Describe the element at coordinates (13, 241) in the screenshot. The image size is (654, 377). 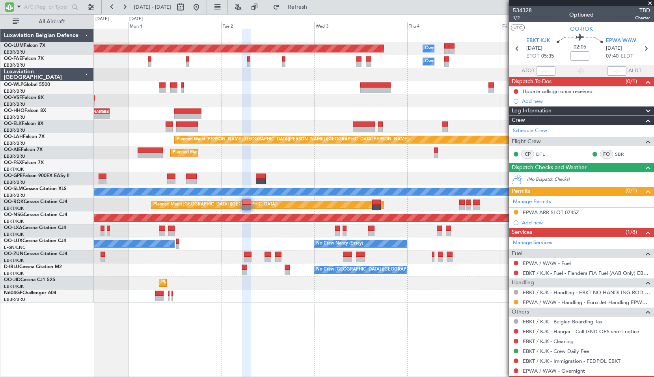
I see `span: OO-LUX` at that location.